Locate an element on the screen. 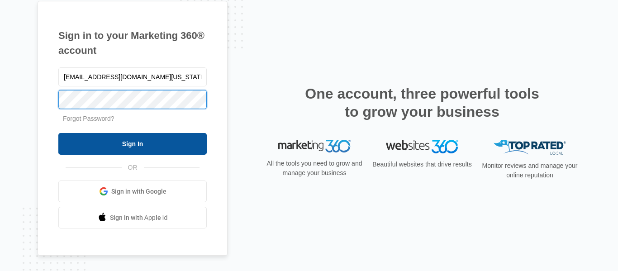  img: Websites 360 is located at coordinates (422, 146).